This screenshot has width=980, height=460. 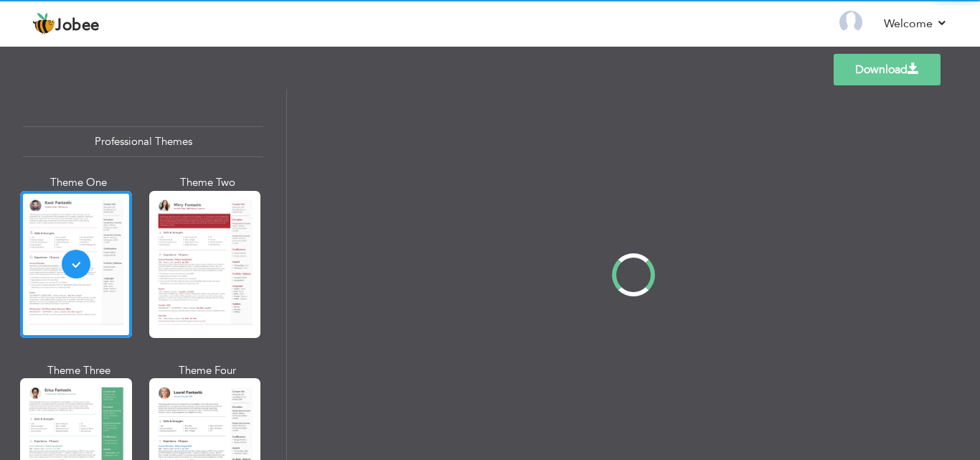 I want to click on a: Jobee, so click(x=66, y=24).